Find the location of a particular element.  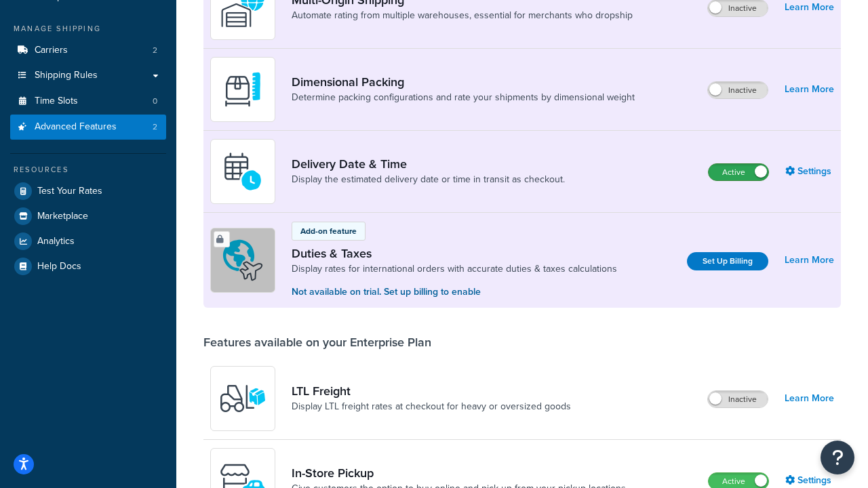

span: Analytics is located at coordinates (56, 241).